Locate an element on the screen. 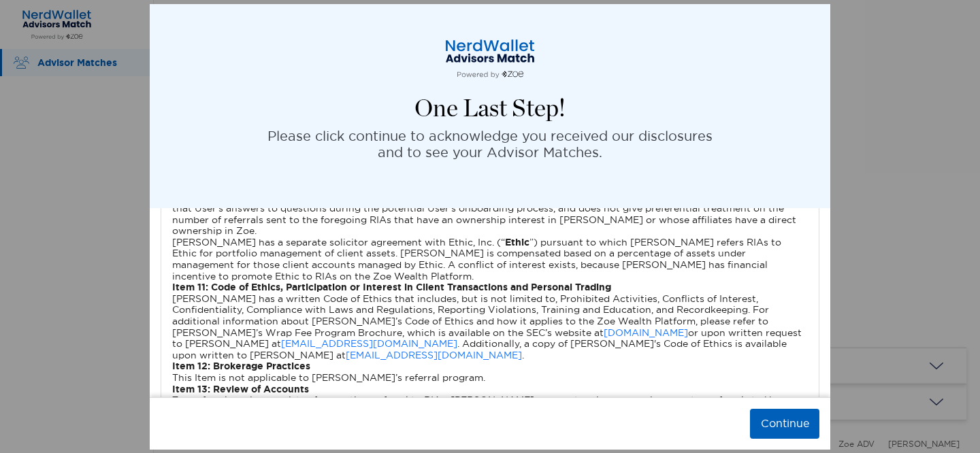 This screenshot has height=453, width=980. b: Item 13: Review of Accounts is located at coordinates (240, 389).